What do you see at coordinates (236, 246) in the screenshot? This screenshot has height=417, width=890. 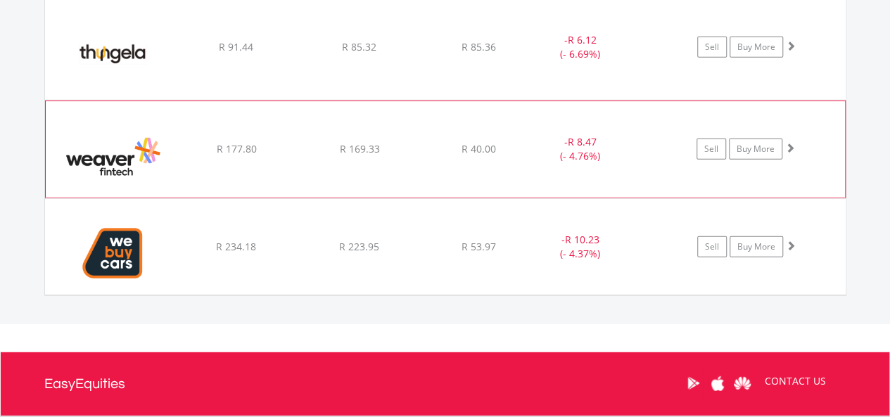 I see `span: R 234.18` at bounding box center [236, 246].